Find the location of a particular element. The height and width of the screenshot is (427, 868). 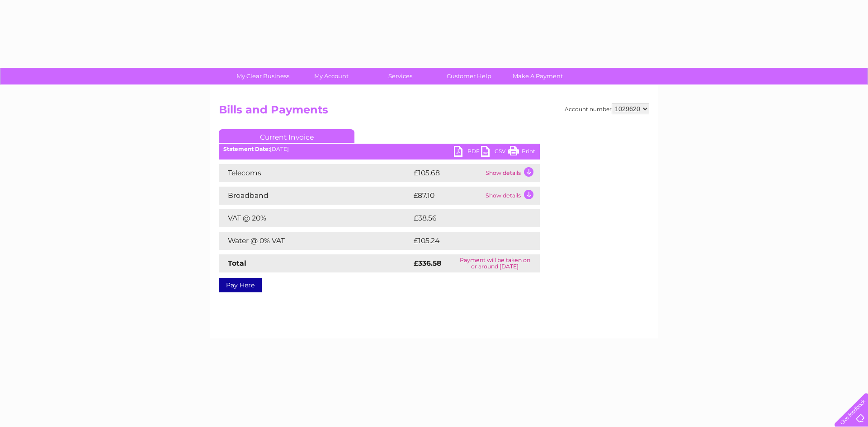

a: Customer Help is located at coordinates (469, 76).